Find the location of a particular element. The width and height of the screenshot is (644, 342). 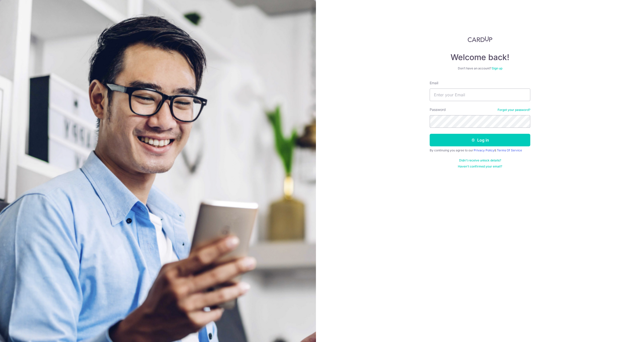

div: By continuing you agree to our & is located at coordinates (480, 150).